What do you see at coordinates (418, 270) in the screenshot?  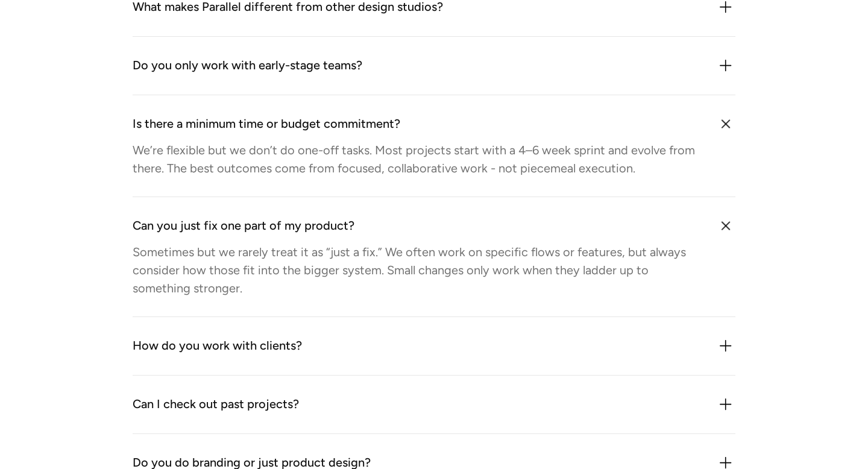 I see `div: Sometimes but we rarely treat it as “just a fix.” We often work on specific flows or features, bu...` at bounding box center [418, 270].